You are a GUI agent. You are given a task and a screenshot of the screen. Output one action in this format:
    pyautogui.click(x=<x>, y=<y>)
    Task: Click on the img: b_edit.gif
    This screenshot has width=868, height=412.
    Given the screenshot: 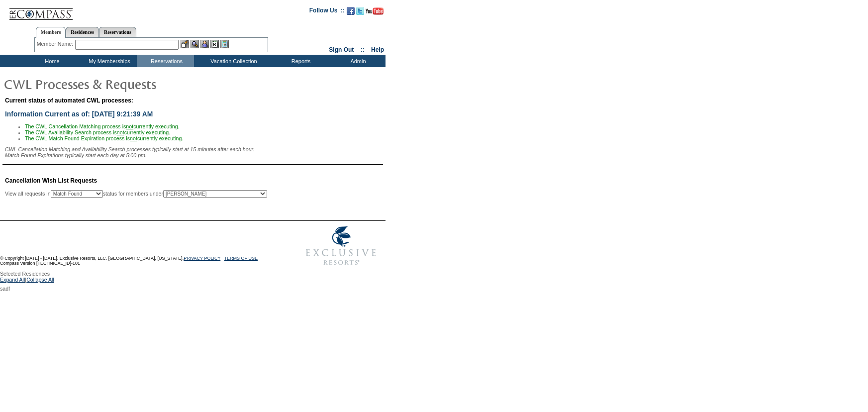 What is the action you would take?
    pyautogui.click(x=184, y=43)
    